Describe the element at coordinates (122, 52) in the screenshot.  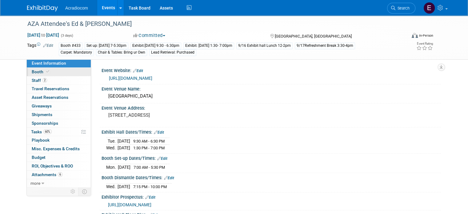
I see `div: Chair & Tables: Bring ur Own` at that location.